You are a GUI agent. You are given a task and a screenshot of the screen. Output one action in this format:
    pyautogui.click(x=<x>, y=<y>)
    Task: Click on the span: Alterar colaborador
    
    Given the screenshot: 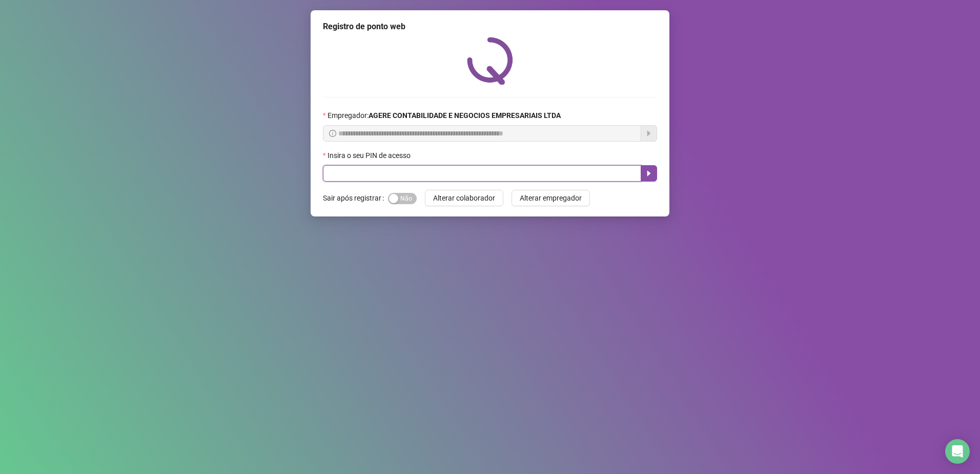 What is the action you would take?
    pyautogui.click(x=464, y=198)
    